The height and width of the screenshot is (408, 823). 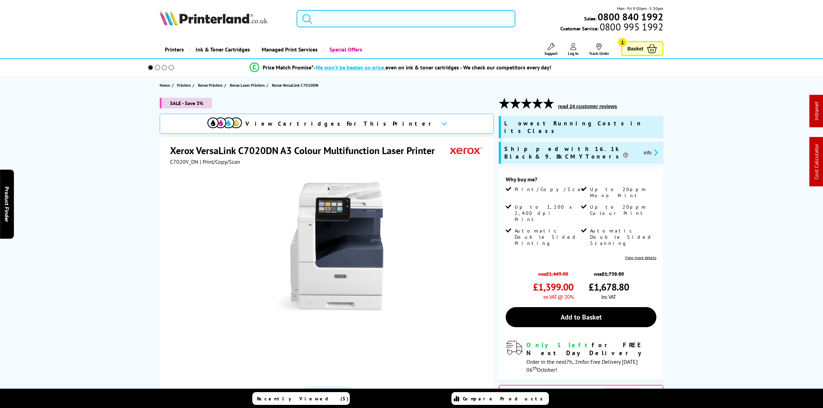 I want to click on span: C7020V_DN, so click(x=184, y=162).